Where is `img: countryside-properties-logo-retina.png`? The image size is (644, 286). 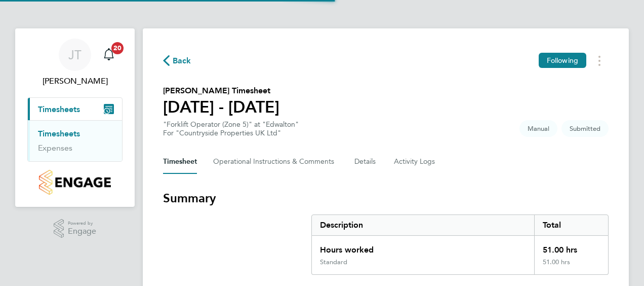 img: countryside-properties-logo-retina.png is located at coordinates (75, 182).